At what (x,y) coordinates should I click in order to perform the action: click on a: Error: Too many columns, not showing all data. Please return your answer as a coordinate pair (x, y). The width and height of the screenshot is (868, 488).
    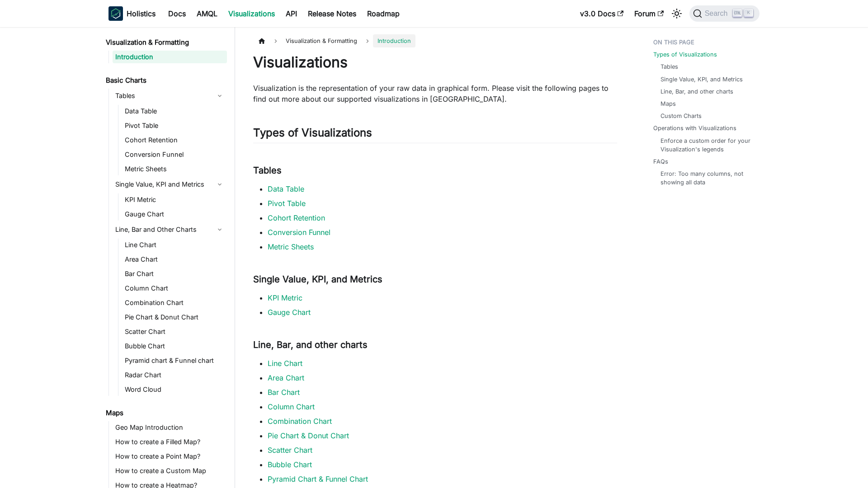
    Looking at the image, I should click on (705, 178).